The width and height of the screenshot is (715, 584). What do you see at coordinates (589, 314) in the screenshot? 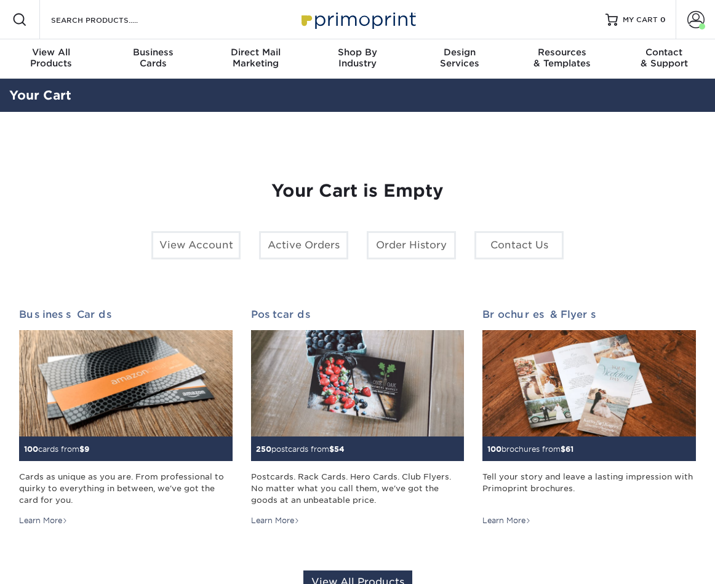
I see `h2: Brochures & Flyers` at bounding box center [589, 314].